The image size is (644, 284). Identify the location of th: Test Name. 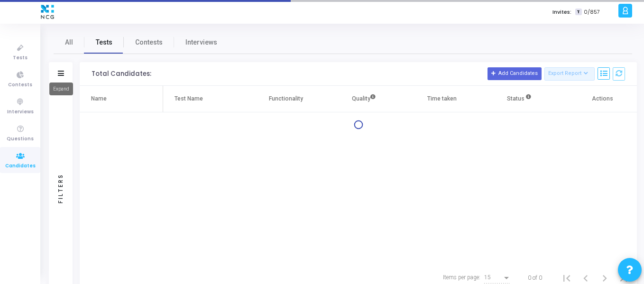
(205, 99).